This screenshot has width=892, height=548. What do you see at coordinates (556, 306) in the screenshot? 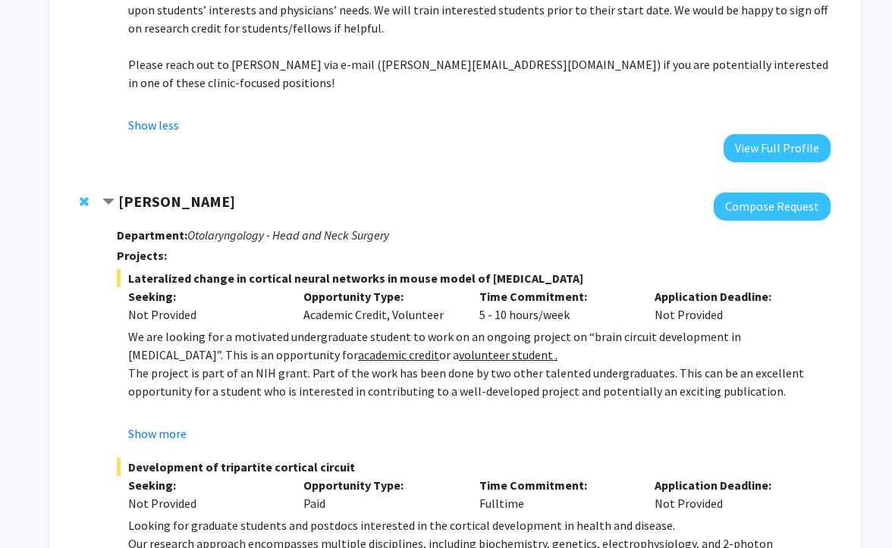
I see `div: 5 - 10 hours/week` at bounding box center [556, 306].